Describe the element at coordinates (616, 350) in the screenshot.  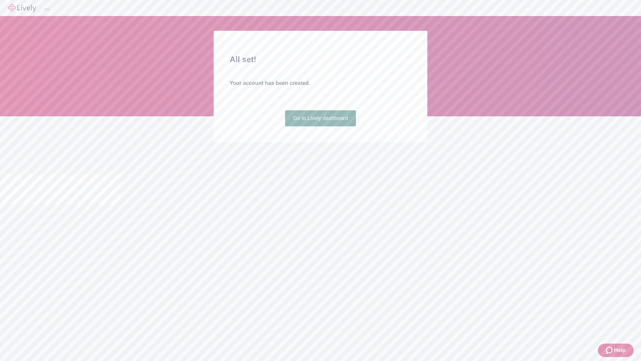
I see `button: Zendesk support iconHelp` at that location.